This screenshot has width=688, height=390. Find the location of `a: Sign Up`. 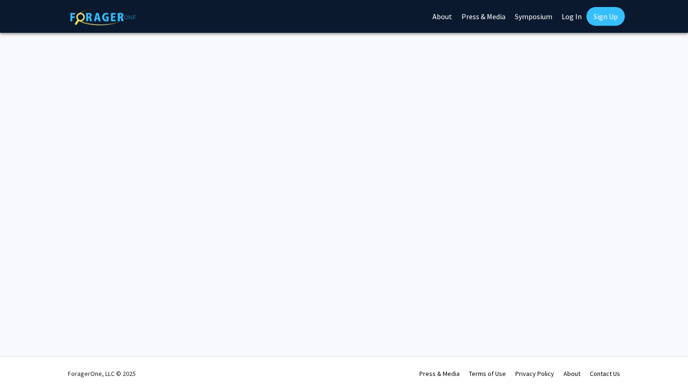

a: Sign Up is located at coordinates (606, 16).